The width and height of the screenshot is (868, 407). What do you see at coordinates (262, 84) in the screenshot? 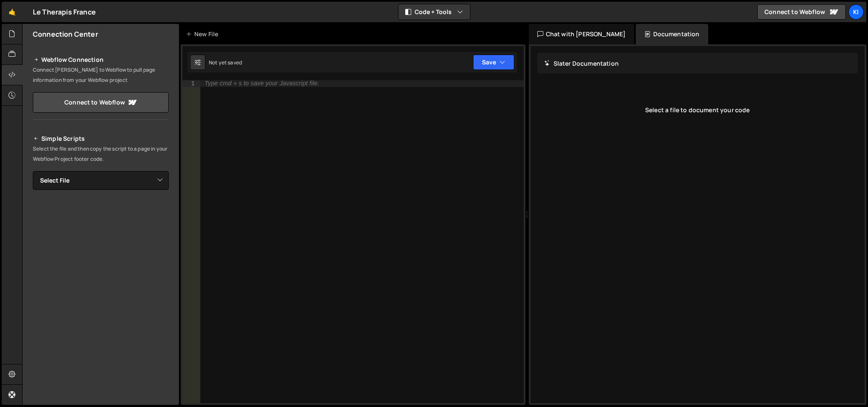
I see `div: Type cmd + s to save your Javascript file.` at bounding box center [262, 84].